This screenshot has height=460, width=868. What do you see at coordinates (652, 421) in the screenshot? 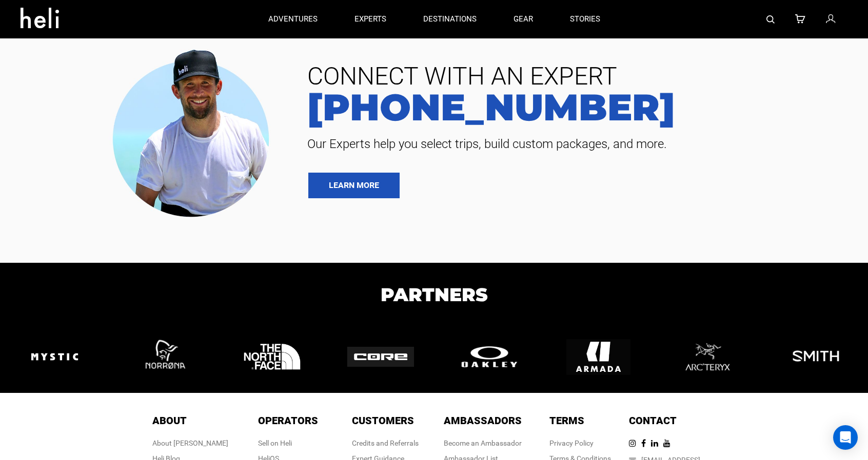
I see `span: Contact` at bounding box center [652, 421].